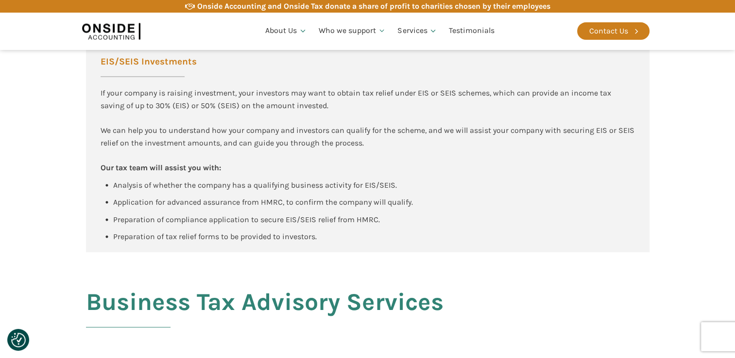  Describe the element at coordinates (18, 340) in the screenshot. I see `img: Revisit consent button` at that location.